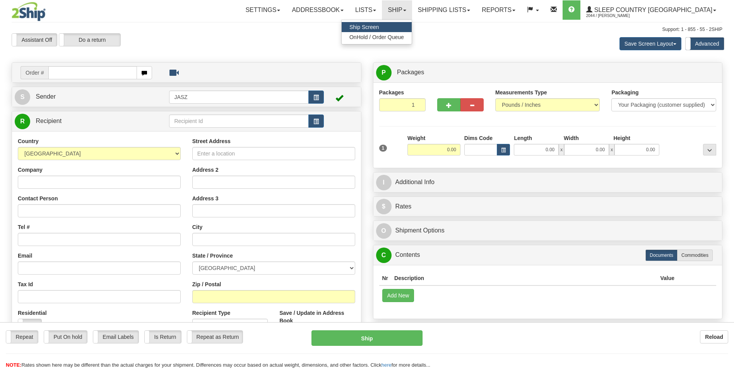 The height and width of the screenshot is (369, 734). What do you see at coordinates (215, 337) in the screenshot?
I see `label: Repeat as Return` at bounding box center [215, 337].